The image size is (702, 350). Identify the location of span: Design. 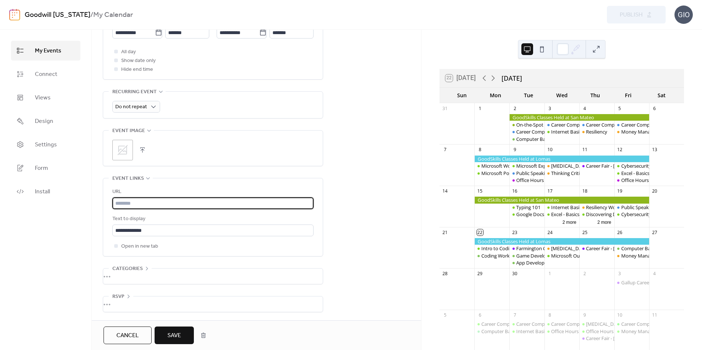
(44, 121).